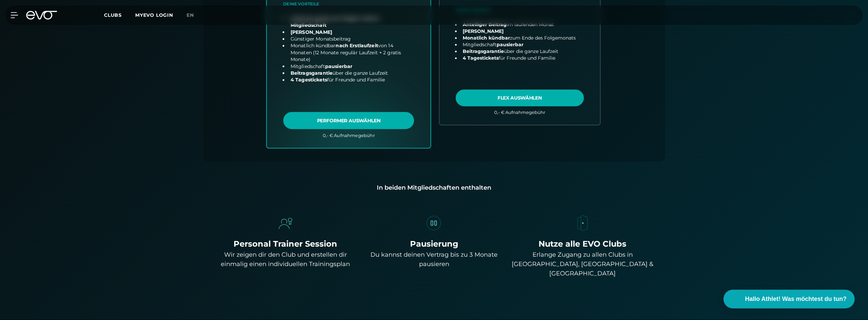 This screenshot has width=868, height=320. Describe the element at coordinates (789, 299) in the screenshot. I see `button: Hallo Athlet! Was möchtest du tun?` at that location.